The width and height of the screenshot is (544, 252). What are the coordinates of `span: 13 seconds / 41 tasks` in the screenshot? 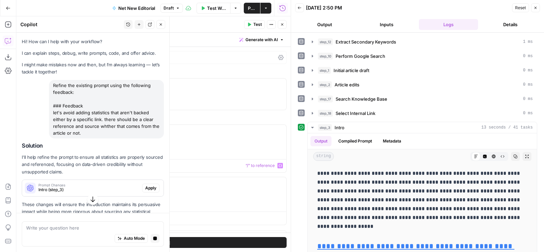 It's located at (507, 128).